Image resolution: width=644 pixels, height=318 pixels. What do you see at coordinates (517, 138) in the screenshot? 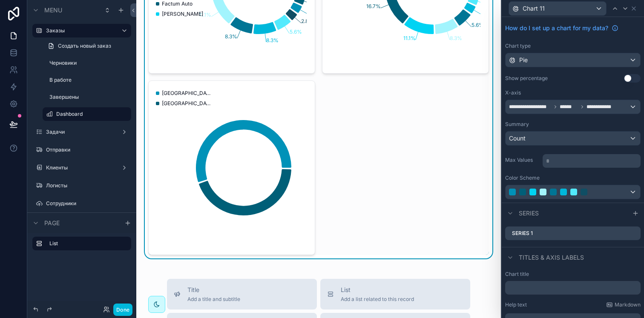
I see `span: Count` at bounding box center [517, 138].